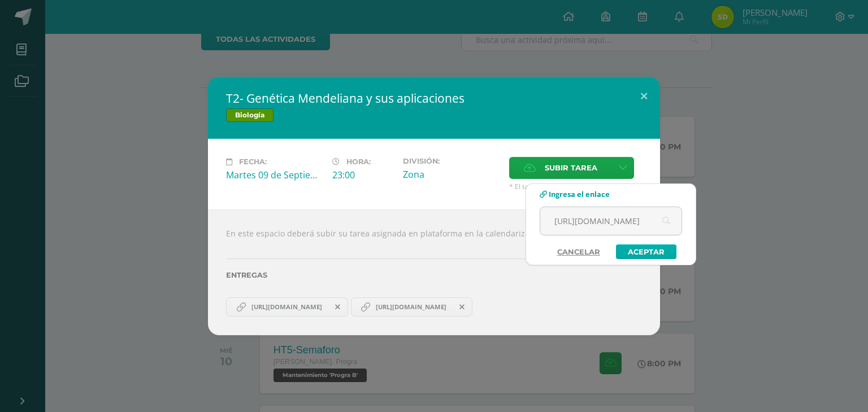 The height and width of the screenshot is (412, 868). I want to click on span: Subir tarea, so click(571, 168).